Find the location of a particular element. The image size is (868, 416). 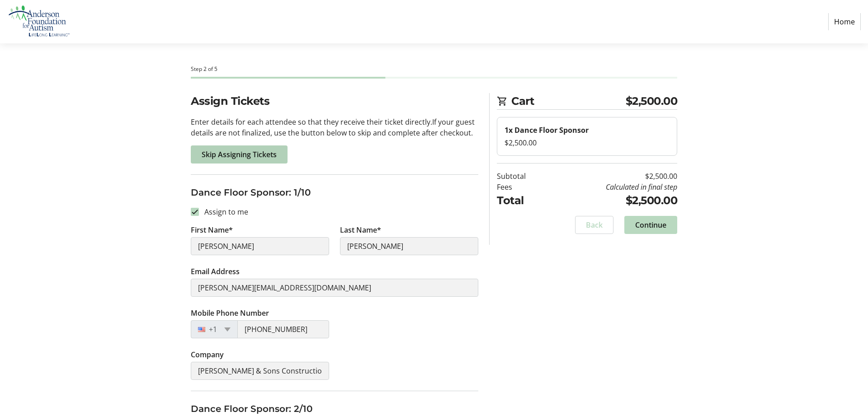

div: $2,500.00 is located at coordinates (587, 143).